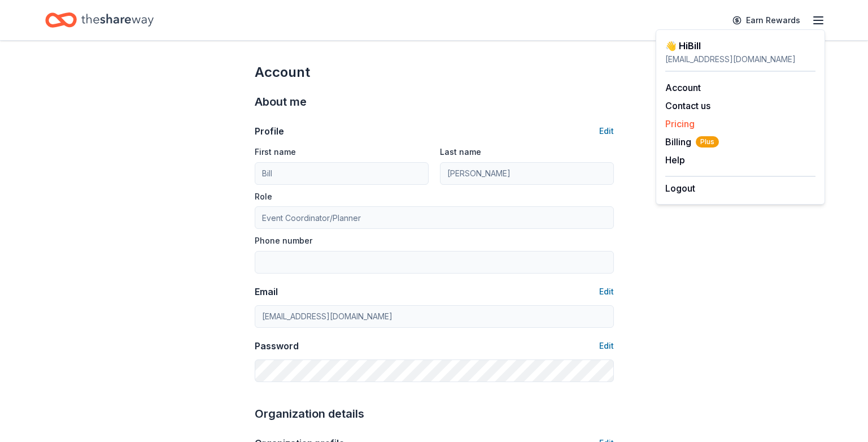  I want to click on div: Email, so click(266, 291).